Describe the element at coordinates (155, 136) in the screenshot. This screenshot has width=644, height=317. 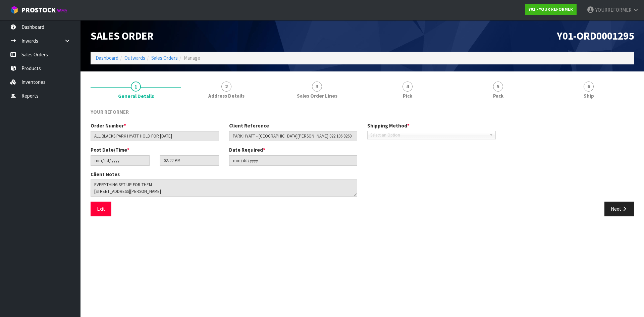
I see `input: Order Number` at that location.